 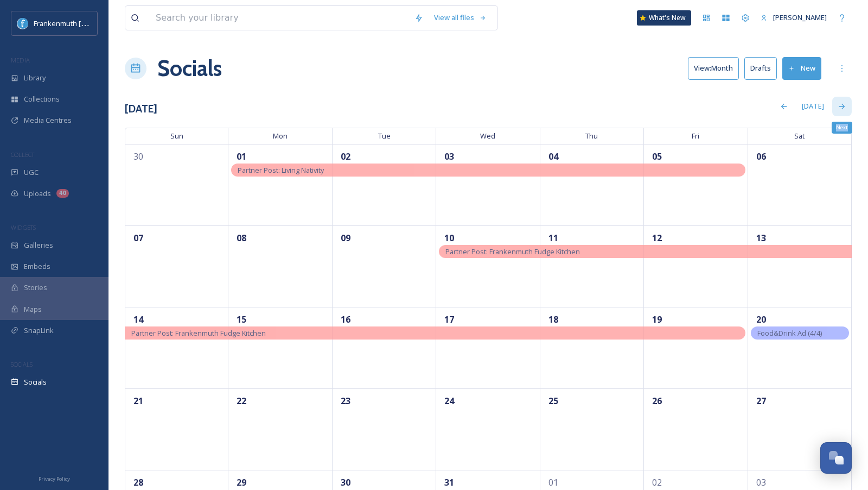 What do you see at coordinates (190, 69) in the screenshot?
I see `h1: Socials` at bounding box center [190, 69].